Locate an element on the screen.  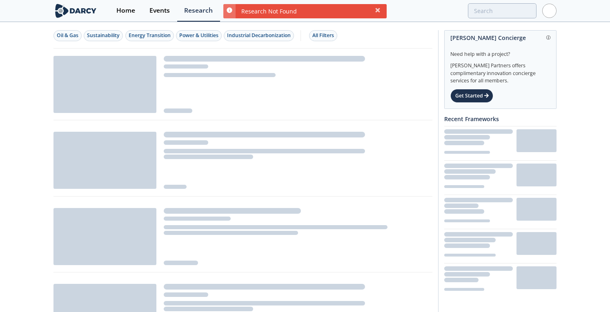
div: Events is located at coordinates (160, 11).